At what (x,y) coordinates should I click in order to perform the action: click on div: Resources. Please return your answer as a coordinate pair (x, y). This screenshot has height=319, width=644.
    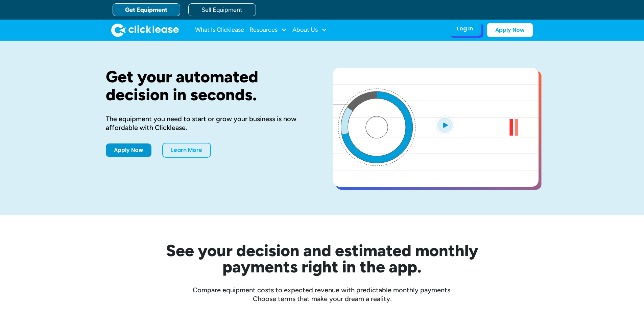
    Looking at the image, I should click on (268, 30).